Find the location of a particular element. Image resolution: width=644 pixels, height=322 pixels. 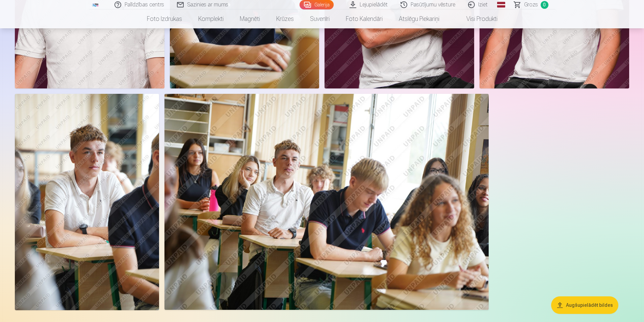

a: Komplekti is located at coordinates (211, 19).